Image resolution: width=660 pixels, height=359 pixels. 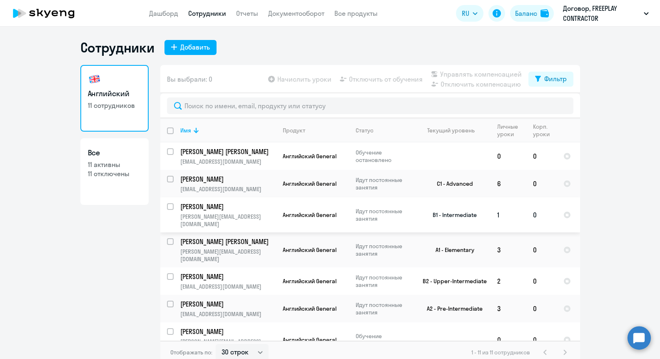 What do you see at coordinates (452, 250) in the screenshot?
I see `td: A1 - Elementary` at bounding box center [452, 250].